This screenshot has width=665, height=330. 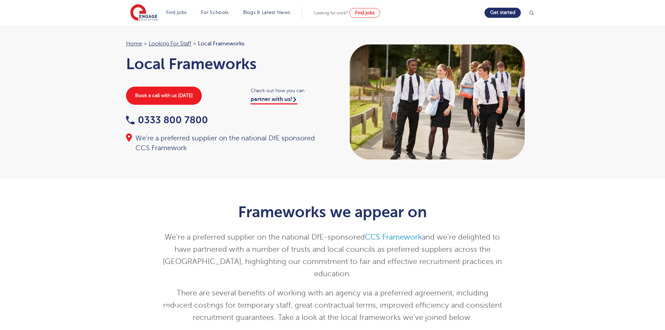 What do you see at coordinates (288, 90) in the screenshot?
I see `span: Check out how you can` at bounding box center [288, 90].